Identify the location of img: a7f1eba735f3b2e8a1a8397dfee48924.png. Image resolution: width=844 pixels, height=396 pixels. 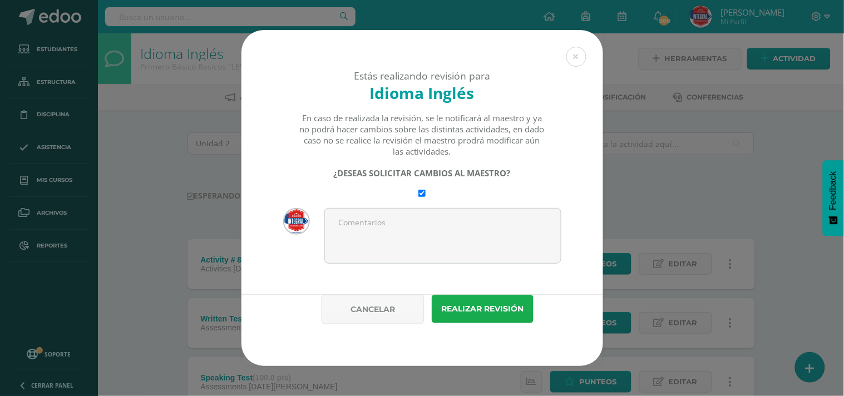
(297, 222).